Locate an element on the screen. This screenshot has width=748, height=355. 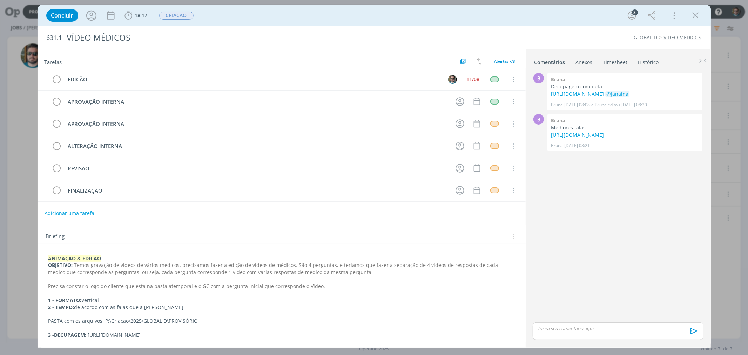
img: arrow-down-up.svg is located at coordinates (479, 61).